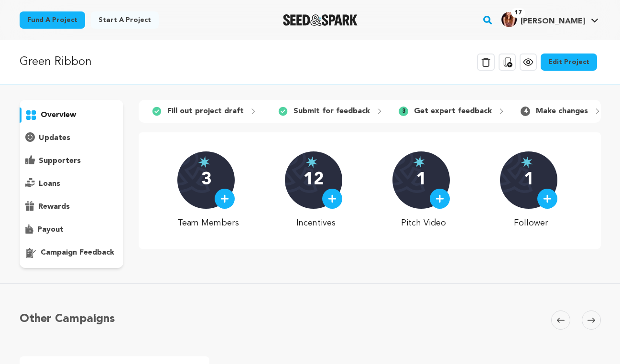  I want to click on p: Make changes, so click(562, 111).